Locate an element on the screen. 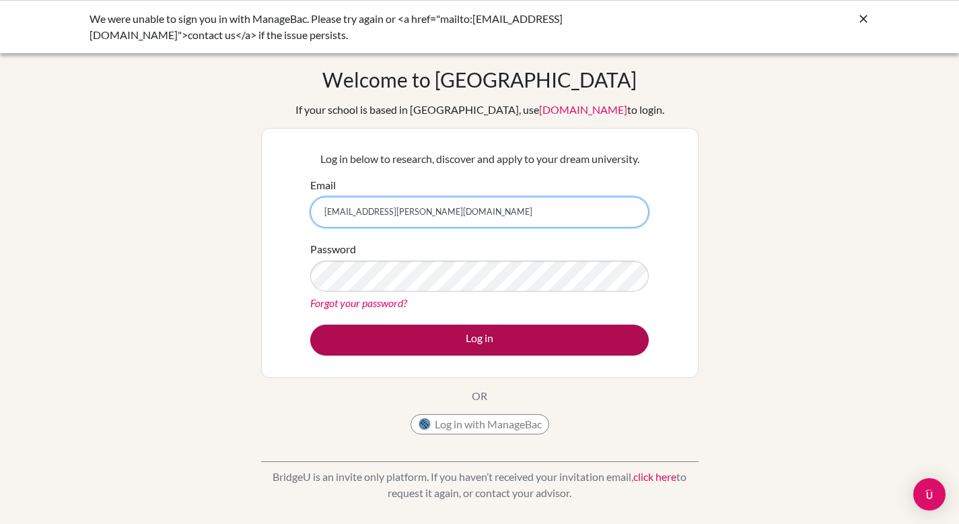  p: OR is located at coordinates (479, 396).